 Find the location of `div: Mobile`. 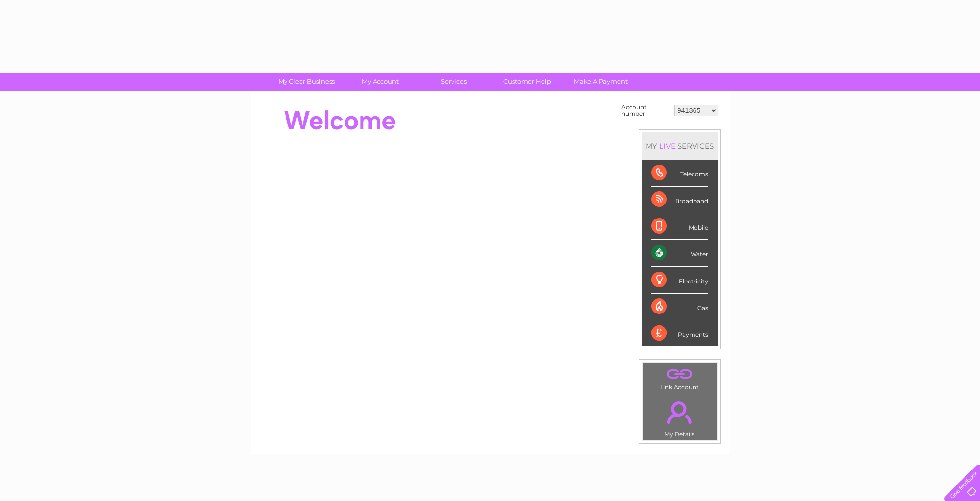

div: Mobile is located at coordinates (679, 227).